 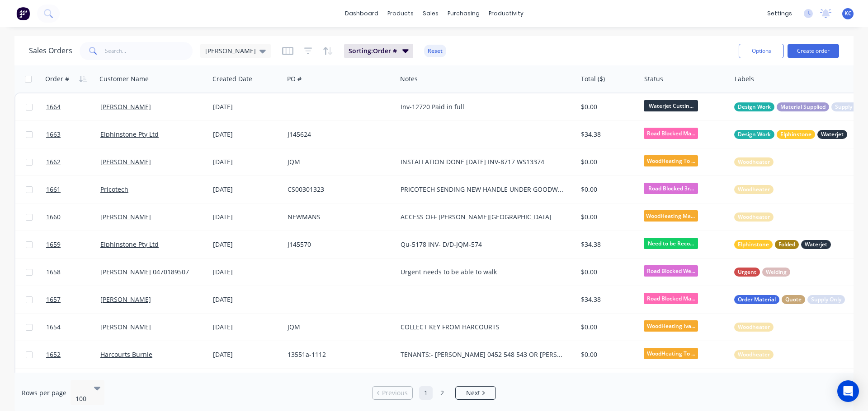 I want to click on div: Status, so click(x=653, y=79).